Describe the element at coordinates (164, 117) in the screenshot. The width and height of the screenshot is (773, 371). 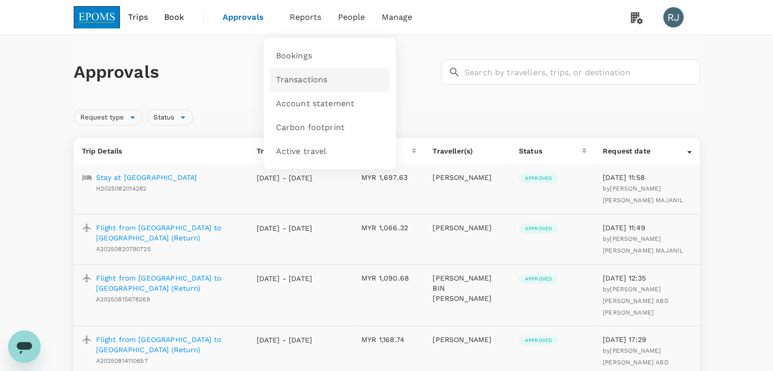
I see `span: Status` at that location.